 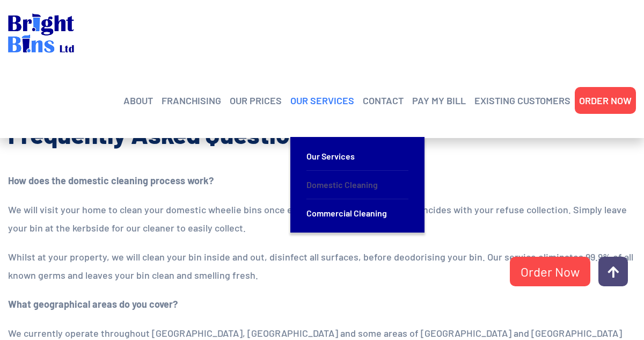 I want to click on a: OUR SERVICES, so click(x=322, y=100).